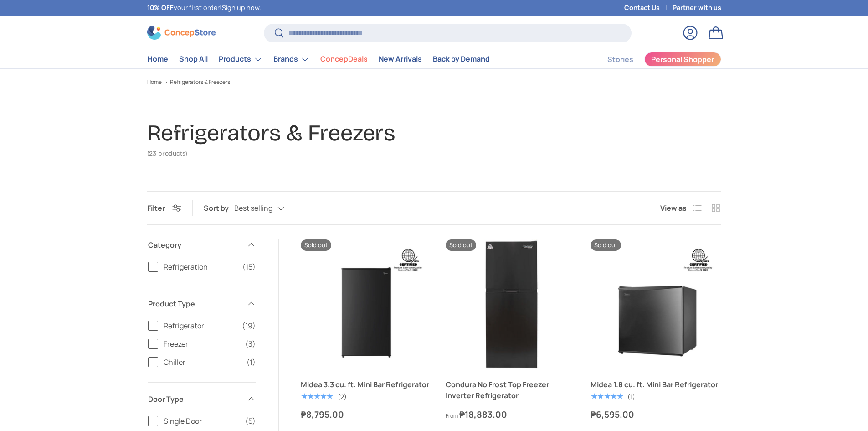 The width and height of the screenshot is (868, 431). Describe the element at coordinates (194, 399) in the screenshot. I see `span: Door Type` at that location.